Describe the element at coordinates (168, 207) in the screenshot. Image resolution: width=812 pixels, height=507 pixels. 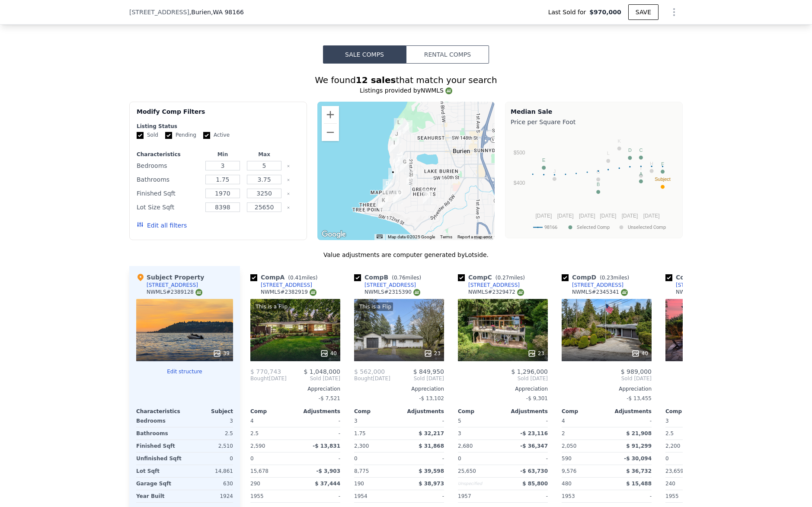
I see `div: Lot Size Sqft` at that location.